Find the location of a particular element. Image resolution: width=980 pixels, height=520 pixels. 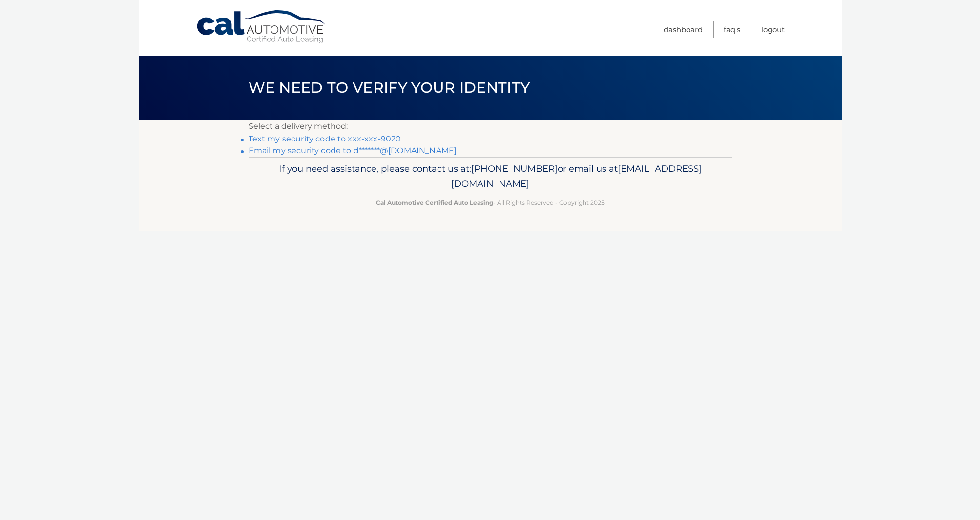

strong: Cal Automotive Certified Auto Leasing is located at coordinates (434, 203).